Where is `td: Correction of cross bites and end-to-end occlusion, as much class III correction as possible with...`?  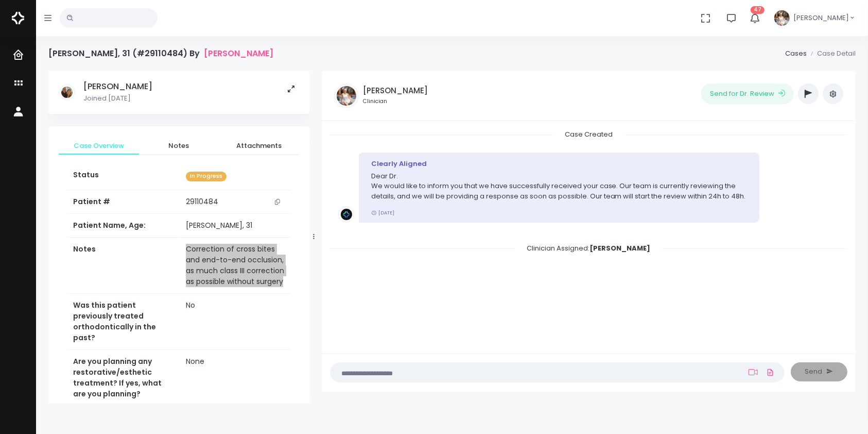 td: Correction of cross bites and end-to-end occlusion, as much class III correction as possible with... is located at coordinates (235, 265).